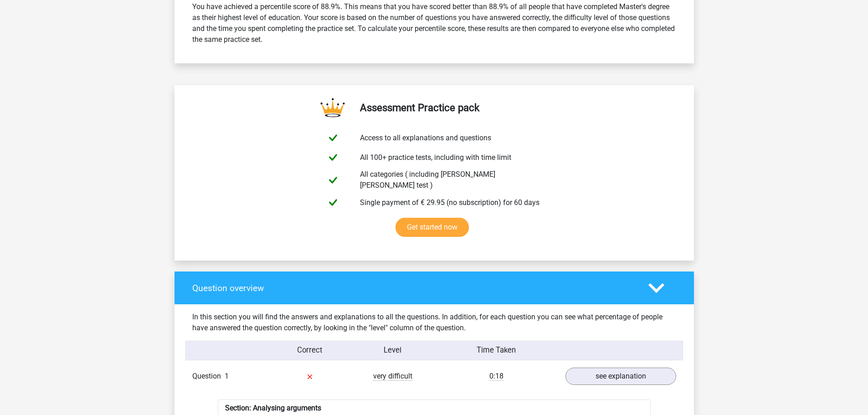  Describe the element at coordinates (310, 350) in the screenshot. I see `div: Correct` at that location.